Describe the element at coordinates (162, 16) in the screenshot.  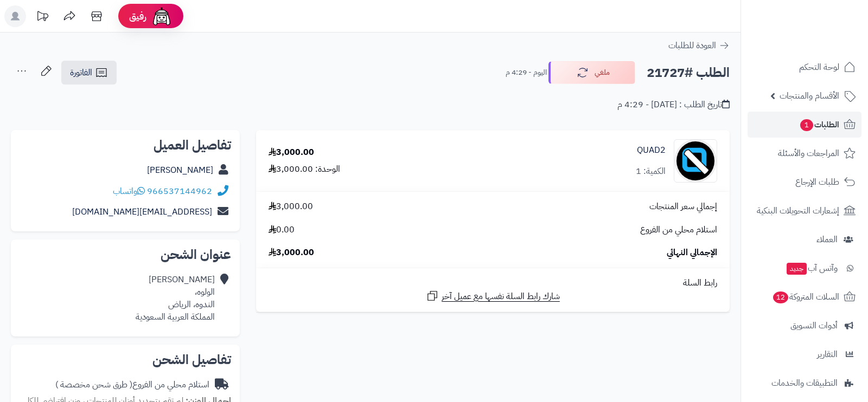
I see `img: ai-face.png` at that location.